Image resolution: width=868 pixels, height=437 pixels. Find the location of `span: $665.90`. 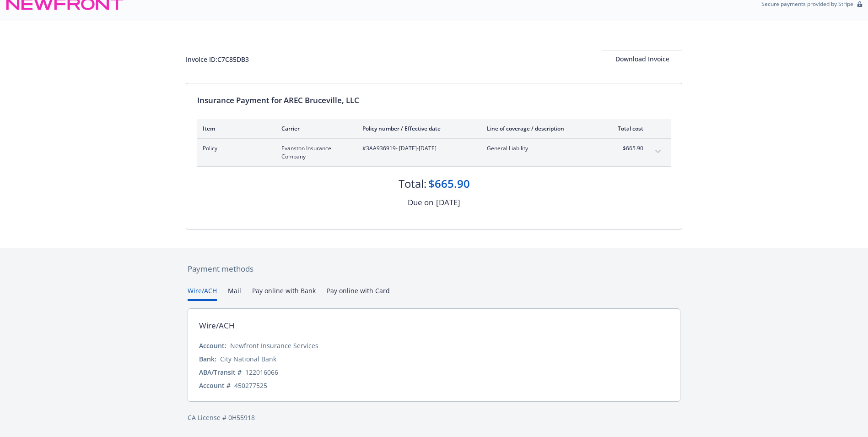

span: $665.90 is located at coordinates (626, 148).